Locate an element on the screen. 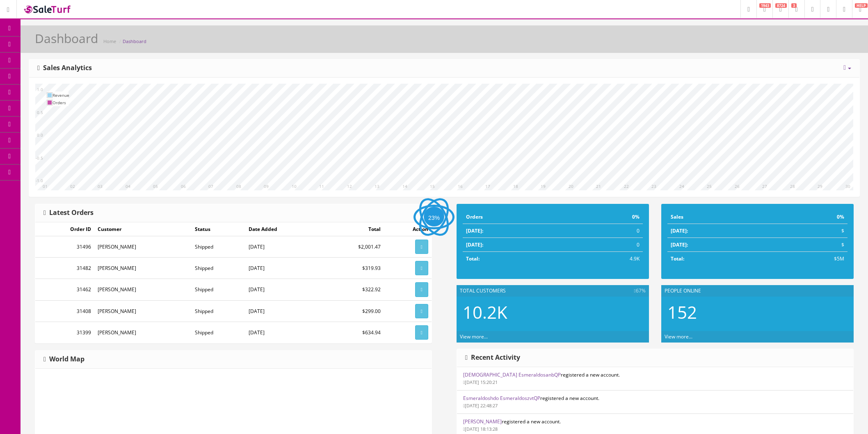 This screenshot has height=434, width=868. a: Esmeraldoshdo EsmeraldoszvtQP is located at coordinates (502, 398).